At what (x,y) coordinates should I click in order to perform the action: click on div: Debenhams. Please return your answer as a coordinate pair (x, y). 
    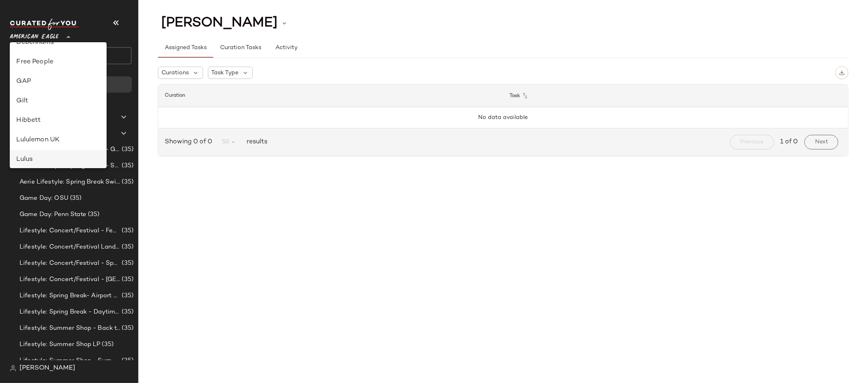
    Looking at the image, I should click on (58, 43).